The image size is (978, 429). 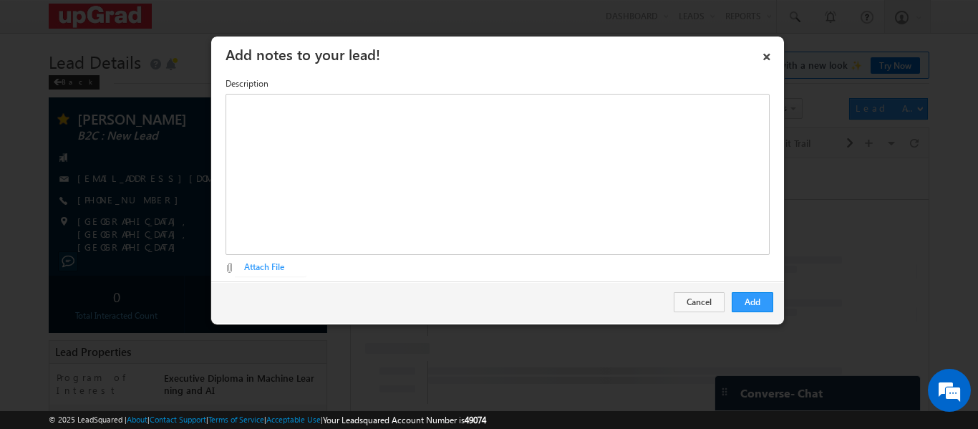 What do you see at coordinates (137, 419) in the screenshot?
I see `a: About` at bounding box center [137, 419].